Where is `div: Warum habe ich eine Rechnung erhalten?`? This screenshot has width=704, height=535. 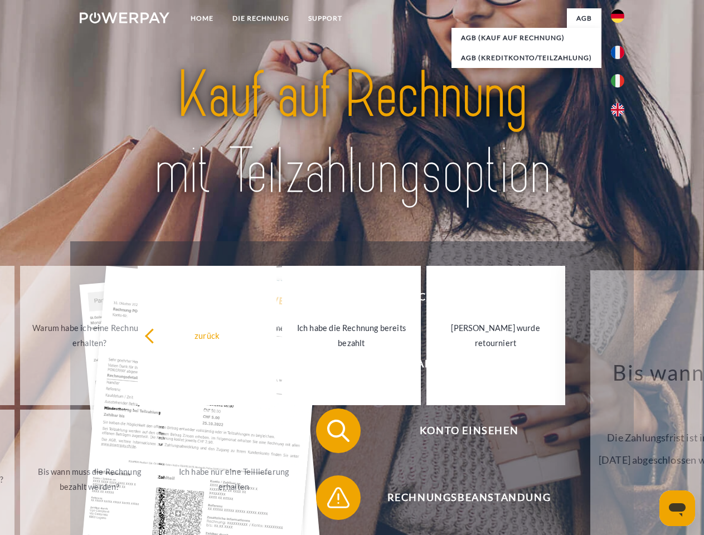 div: Warum habe ich eine Rechnung erhalten? is located at coordinates (89, 336).